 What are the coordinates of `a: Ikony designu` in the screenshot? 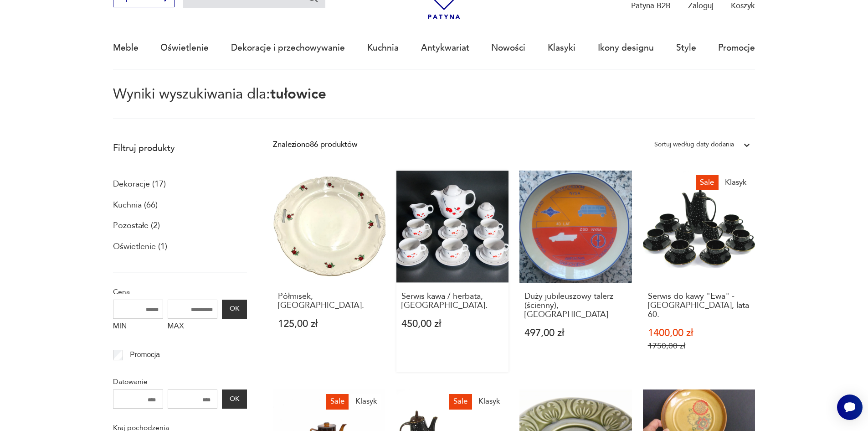 It's located at (626, 48).